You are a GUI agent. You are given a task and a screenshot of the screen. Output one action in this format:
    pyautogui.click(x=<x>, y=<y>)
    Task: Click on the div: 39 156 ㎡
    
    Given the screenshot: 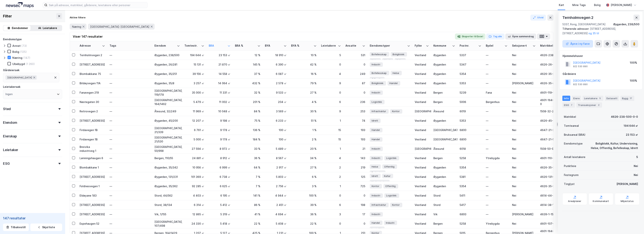 What is the action you would take?
    pyautogui.click(x=194, y=74)
    